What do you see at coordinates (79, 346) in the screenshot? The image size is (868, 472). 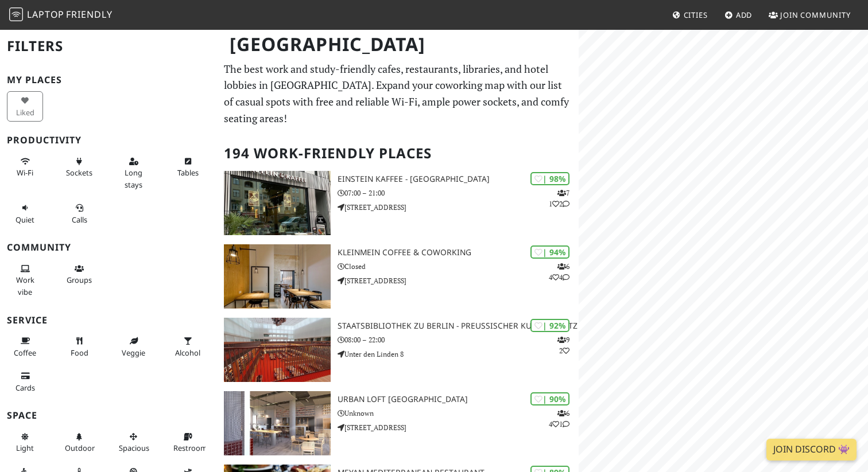 I see `button: Food` at bounding box center [79, 346].